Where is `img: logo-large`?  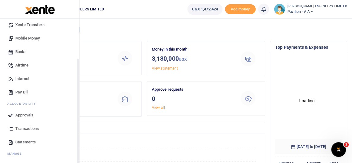 img: logo-large is located at coordinates (40, 9).